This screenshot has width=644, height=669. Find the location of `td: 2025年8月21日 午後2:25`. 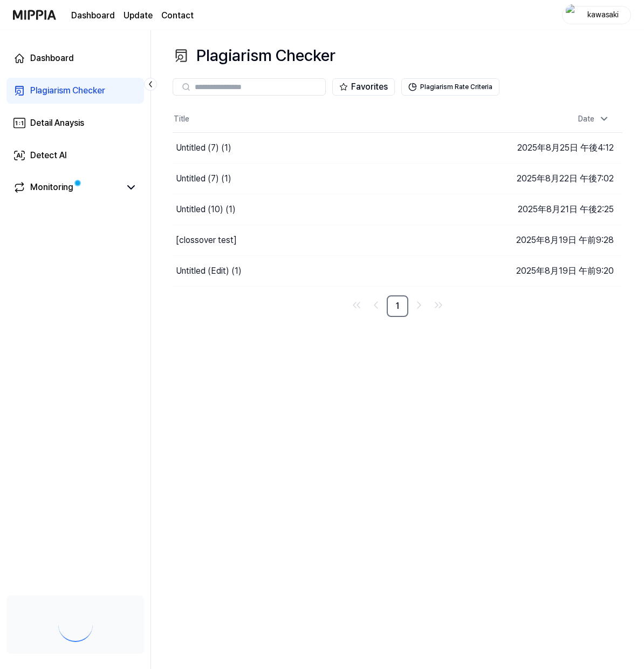

td: 2025年8月21日 午後2:25 is located at coordinates (565, 209).